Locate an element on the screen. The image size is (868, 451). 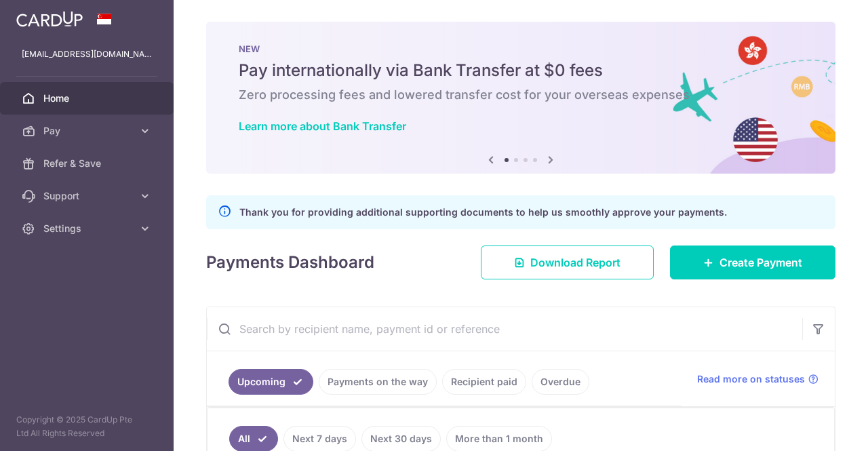
img: Bank transfer banner is located at coordinates (520, 97).